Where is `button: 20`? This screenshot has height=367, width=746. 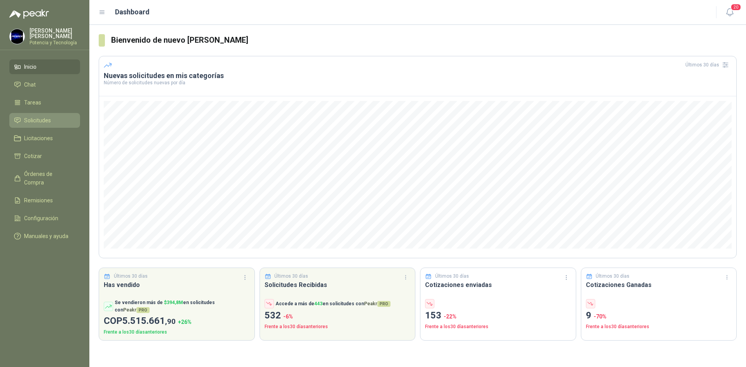 button: 20 is located at coordinates (730, 12).